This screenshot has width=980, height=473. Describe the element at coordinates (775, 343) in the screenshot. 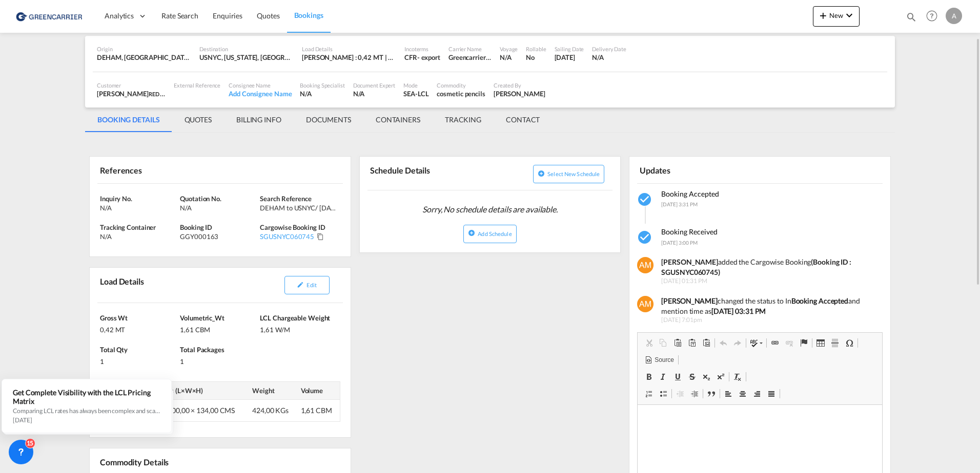

I see `a: Link (Ctrl+K)` at that location.